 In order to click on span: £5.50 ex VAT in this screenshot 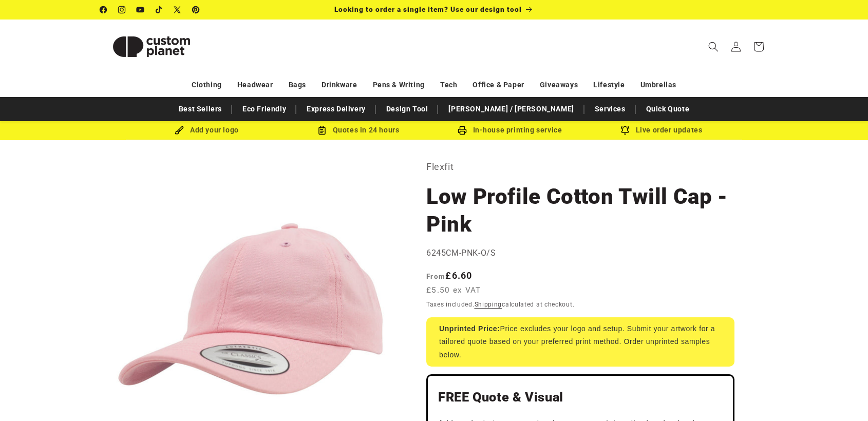, I will do `click(454, 290)`.